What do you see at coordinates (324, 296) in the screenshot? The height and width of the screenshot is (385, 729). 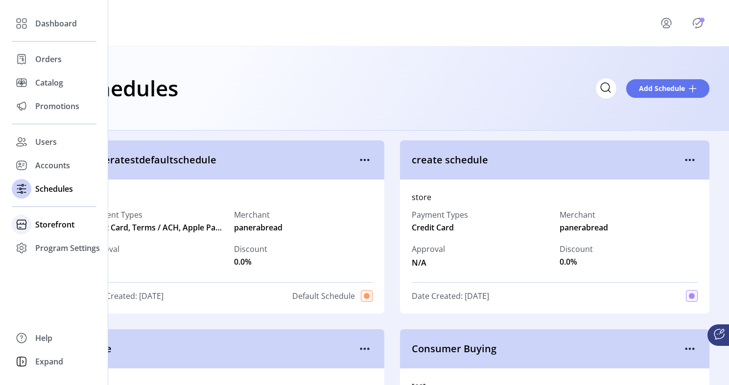 I see `span: Default Schedule` at bounding box center [324, 296].